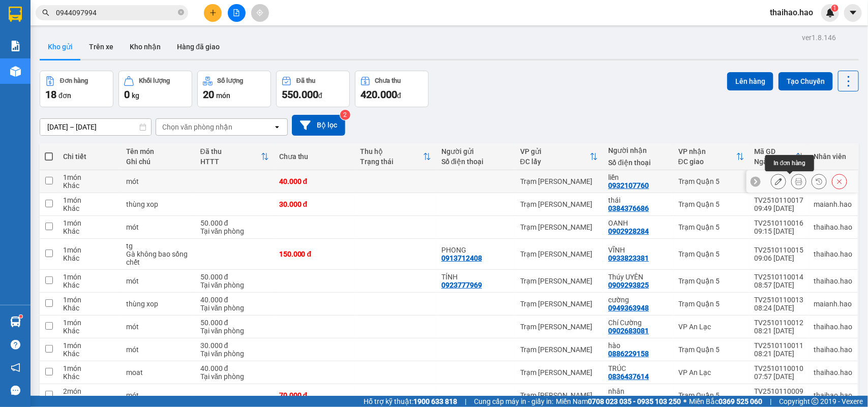  Describe the element at coordinates (260, 13) in the screenshot. I see `button: aim` at that location.